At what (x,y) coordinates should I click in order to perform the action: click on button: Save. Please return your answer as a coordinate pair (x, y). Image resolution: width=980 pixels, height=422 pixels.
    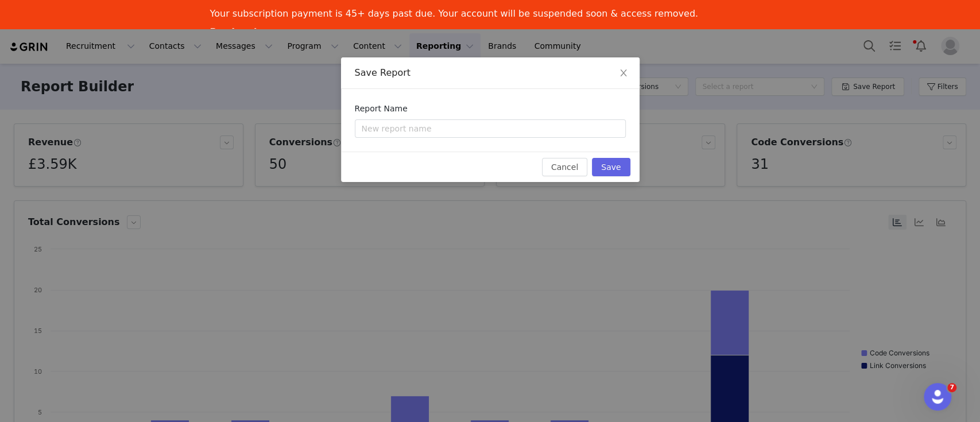
    Looking at the image, I should click on (611, 167).